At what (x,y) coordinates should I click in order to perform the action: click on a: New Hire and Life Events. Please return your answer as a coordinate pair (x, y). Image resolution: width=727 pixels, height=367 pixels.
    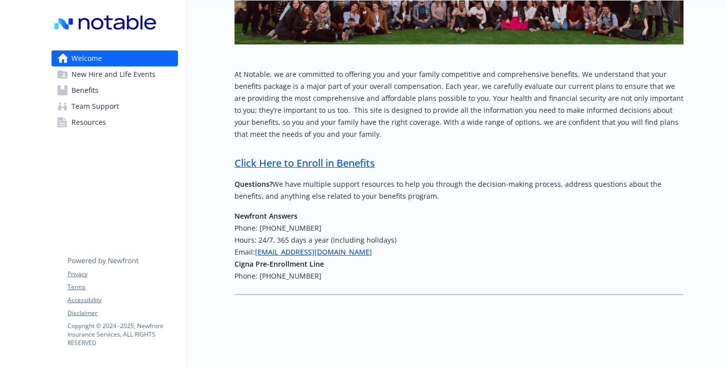
    Looking at the image, I should click on (114, 74).